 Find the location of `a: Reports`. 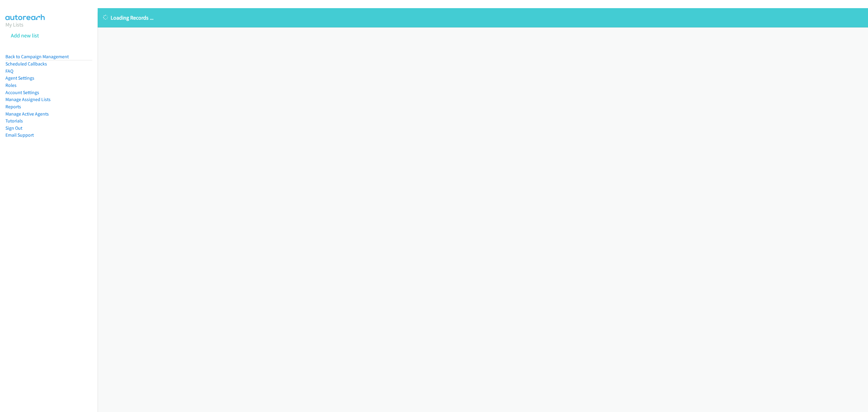

a: Reports is located at coordinates (14, 107).